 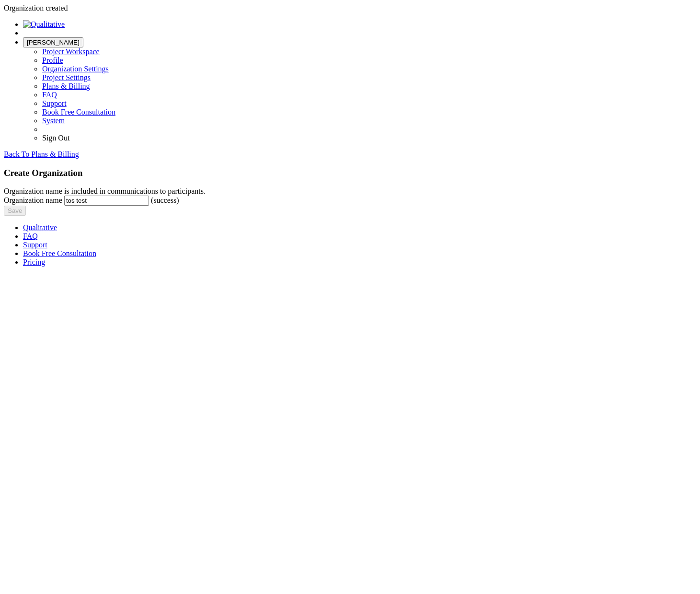 What do you see at coordinates (34, 262) in the screenshot?
I see `a: Pricing` at bounding box center [34, 262].